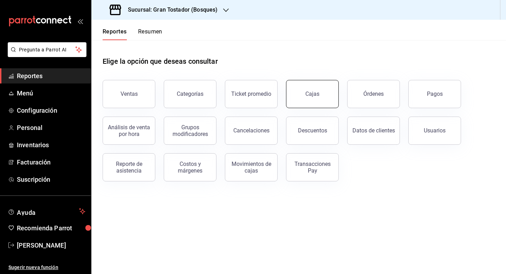 The width and height of the screenshot is (506, 274). Describe the element at coordinates (374, 130) in the screenshot. I see `button: Datos de clientes` at that location.